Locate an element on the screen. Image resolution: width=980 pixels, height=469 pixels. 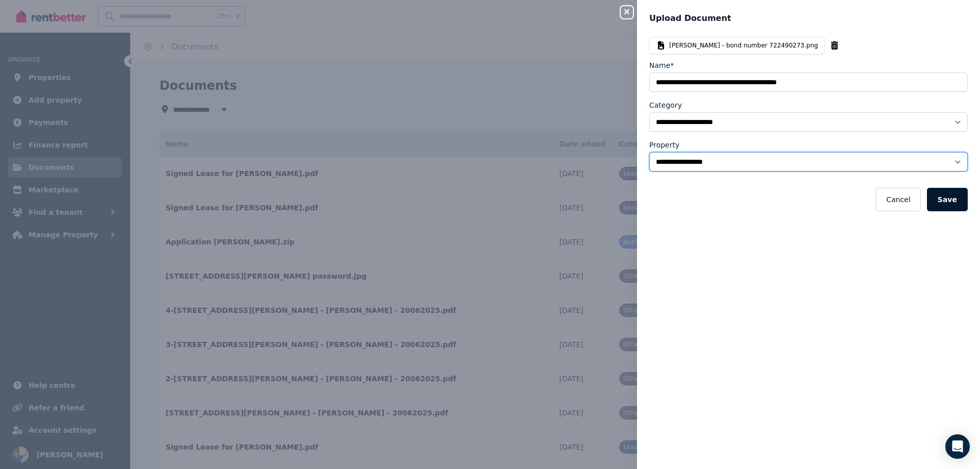
span: Upload Document is located at coordinates (691, 18).